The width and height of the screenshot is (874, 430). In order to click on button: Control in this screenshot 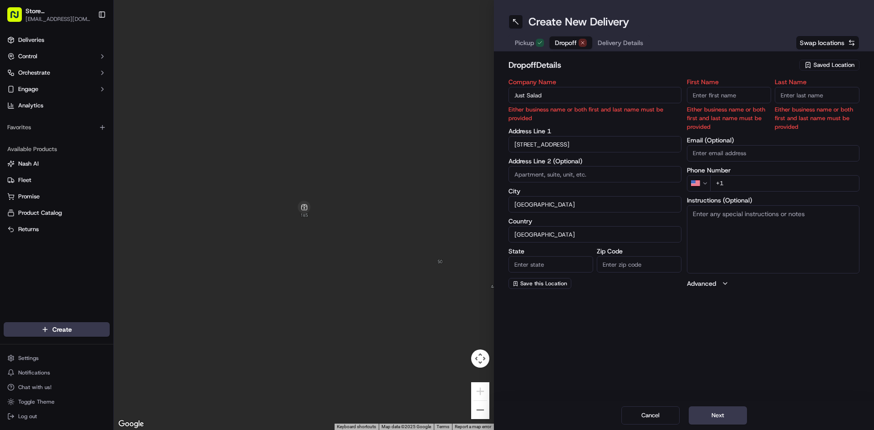, I will do `click(56, 56)`.